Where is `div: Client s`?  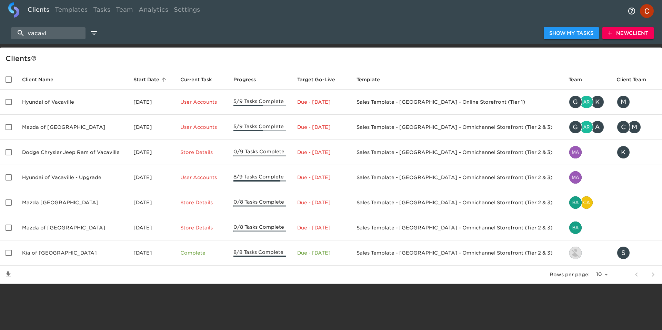 div: Client s is located at coordinates (332, 59).